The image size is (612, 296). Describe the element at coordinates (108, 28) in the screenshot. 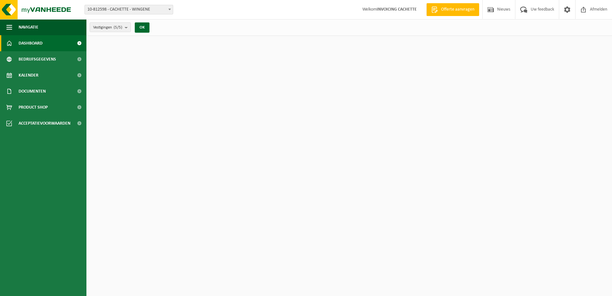

I see `span: Vestigingen` at that location.